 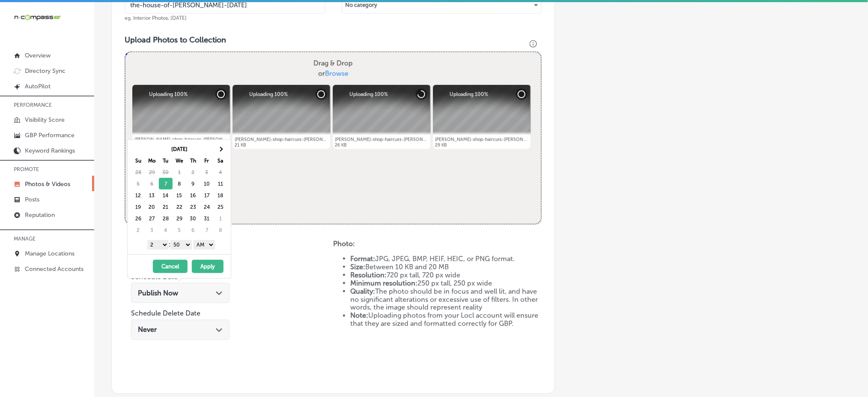 I want to click on td: 10, so click(x=207, y=183).